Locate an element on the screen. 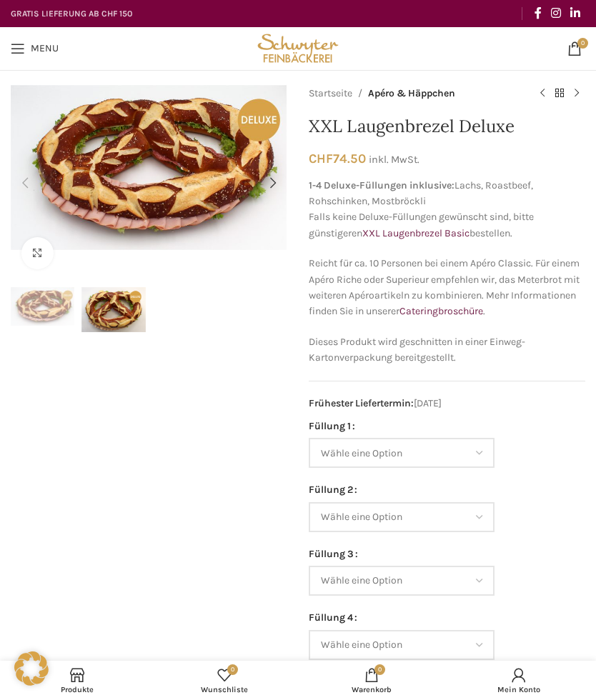 This screenshot has height=700, width=596. img: XXL Laugenbrezel Deluxe – Bild 2 is located at coordinates (113, 309).